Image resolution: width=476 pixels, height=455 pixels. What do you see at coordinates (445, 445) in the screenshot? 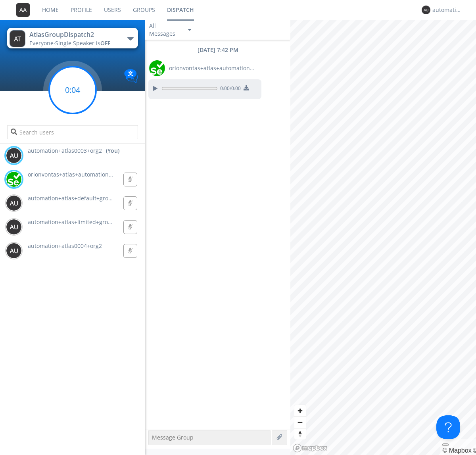
I see `button: Toggle attribution` at bounding box center [445, 445].